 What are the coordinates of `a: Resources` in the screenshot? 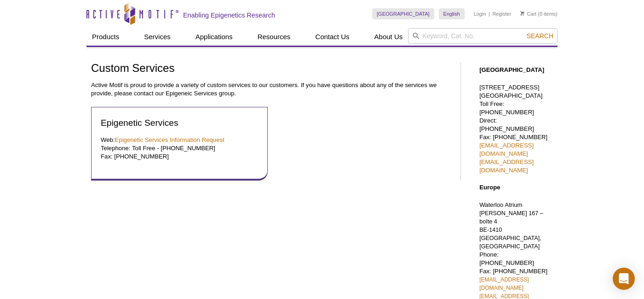 It's located at (274, 36).